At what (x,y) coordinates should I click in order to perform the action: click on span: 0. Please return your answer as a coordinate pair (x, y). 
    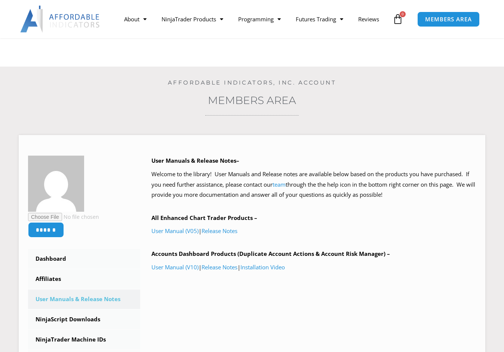
    Looking at the image, I should click on (402, 14).